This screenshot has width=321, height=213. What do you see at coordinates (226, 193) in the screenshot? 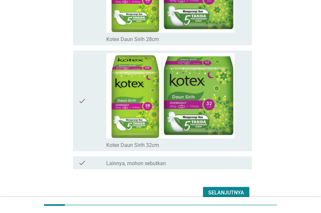
I see `button: Selanjutnya` at bounding box center [226, 193].